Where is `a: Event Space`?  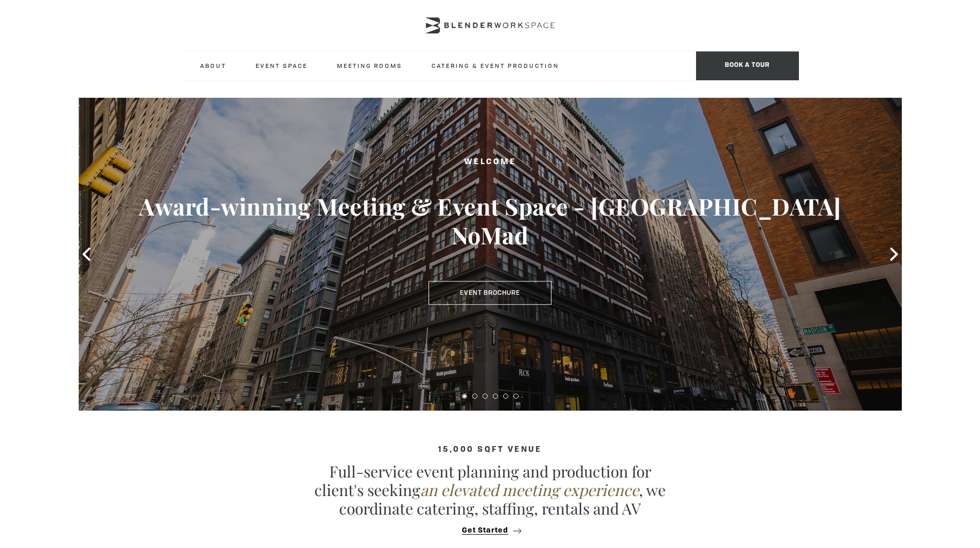 a: Event Space is located at coordinates (281, 65).